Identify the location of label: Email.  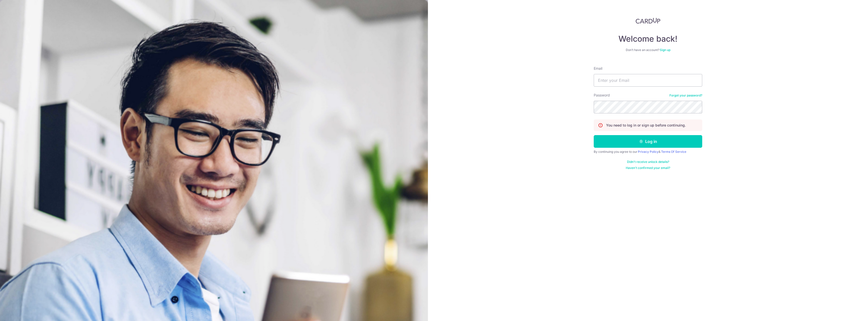
(598, 68).